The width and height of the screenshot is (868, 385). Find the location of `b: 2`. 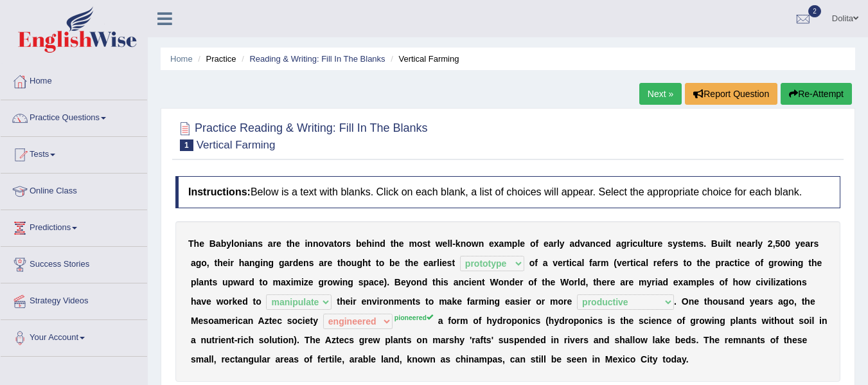

b: 2 is located at coordinates (770, 244).